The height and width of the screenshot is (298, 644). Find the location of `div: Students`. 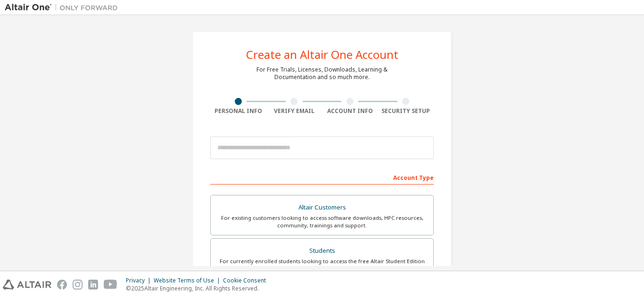

div: Students is located at coordinates (322, 251).